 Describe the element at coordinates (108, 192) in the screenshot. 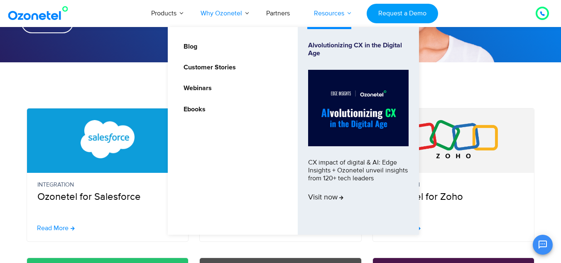

I see `p: Ozonetel for Salesforce` at that location.